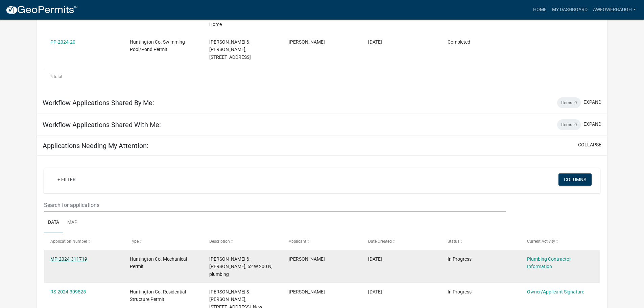 The height and width of the screenshot is (308, 644). Describe the element at coordinates (549, 262) in the screenshot. I see `a: Plumbing Contractor Information` at that location.